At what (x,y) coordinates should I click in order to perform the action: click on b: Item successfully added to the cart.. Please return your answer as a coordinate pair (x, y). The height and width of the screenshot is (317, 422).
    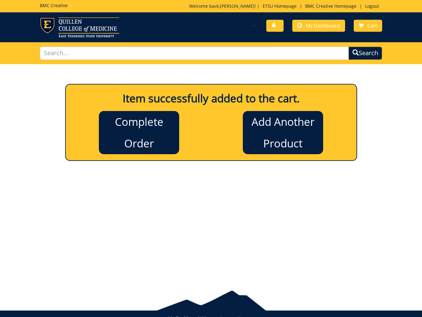
    Looking at the image, I should click on (211, 98).